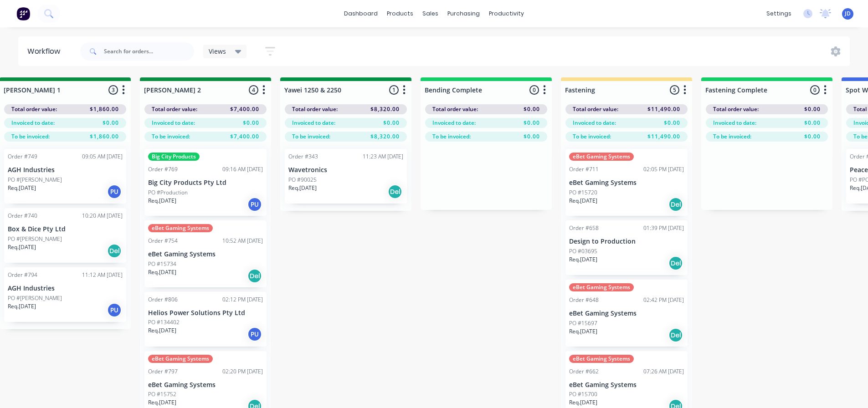 The width and height of the screenshot is (868, 408). What do you see at coordinates (149, 52) in the screenshot?
I see `input: Search for orders...` at bounding box center [149, 52].